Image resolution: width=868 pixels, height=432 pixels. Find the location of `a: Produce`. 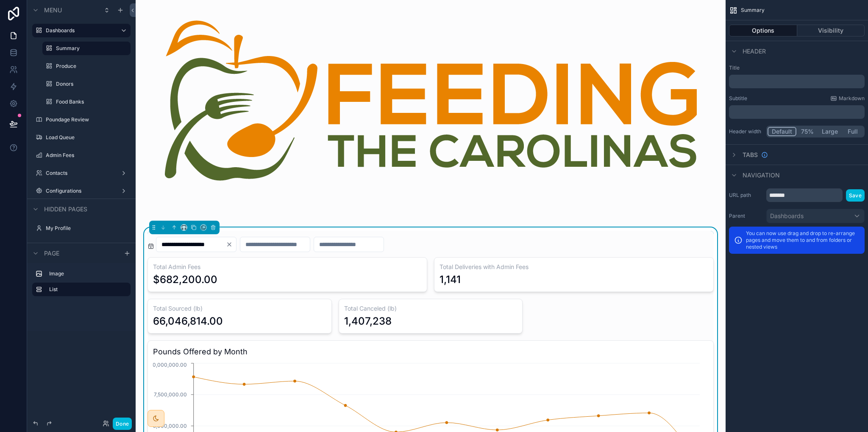

a: Produce is located at coordinates (91, 66).